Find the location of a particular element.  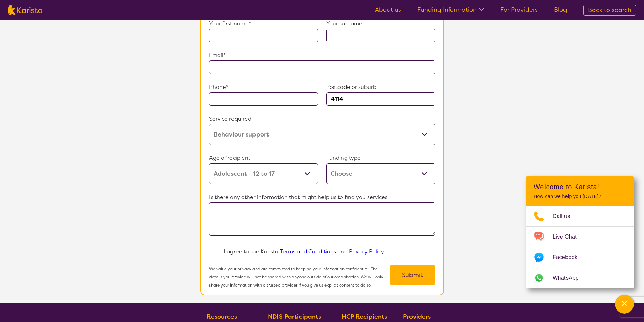

b: NDIS Participants is located at coordinates (294, 317).